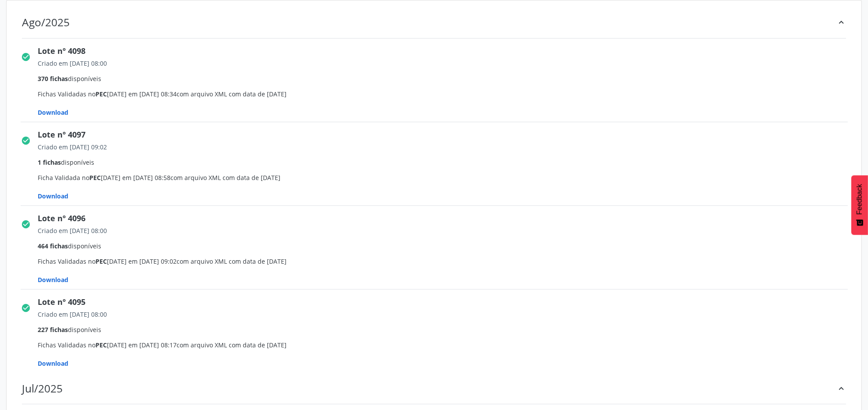  Describe the element at coordinates (446, 51) in the screenshot. I see `div: Lote nº 4098` at that location.